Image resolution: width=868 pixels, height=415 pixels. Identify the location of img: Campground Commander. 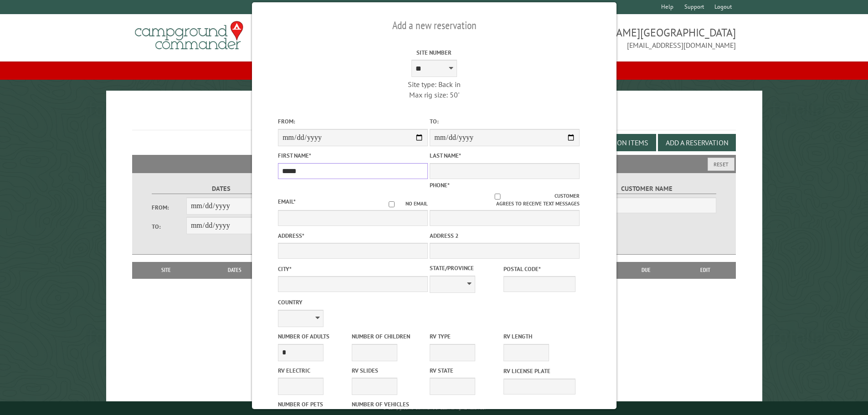
(189, 35).